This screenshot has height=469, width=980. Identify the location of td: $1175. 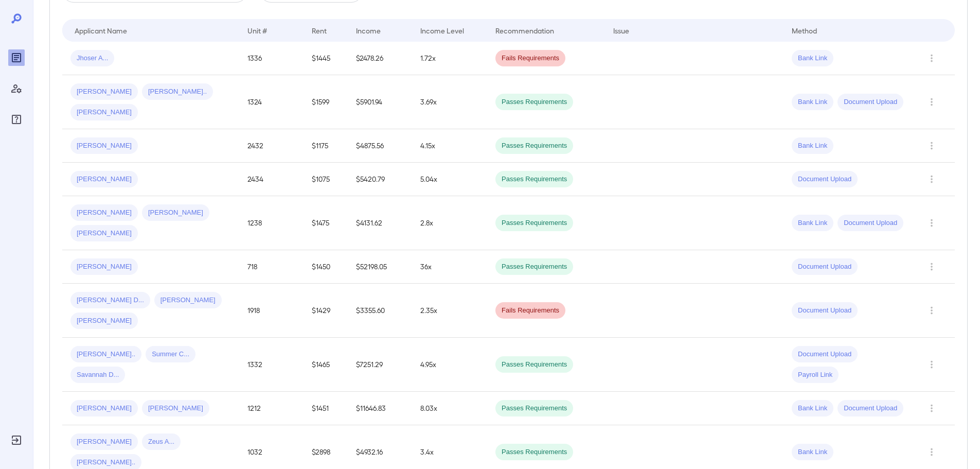
(325, 145).